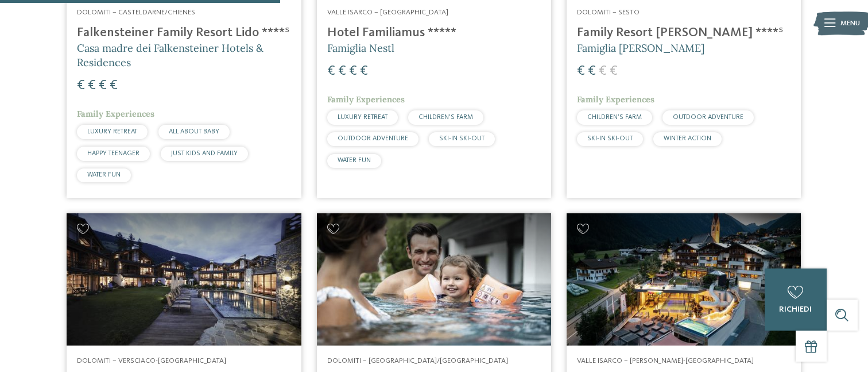 The image size is (868, 372). I want to click on span: richiedi, so click(795, 309).